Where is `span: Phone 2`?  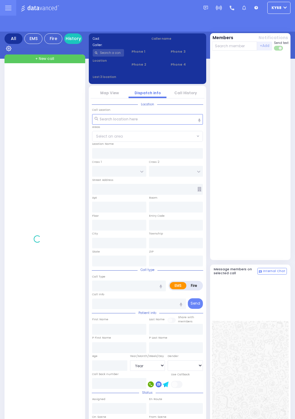 span: Phone 2 is located at coordinates (147, 64).